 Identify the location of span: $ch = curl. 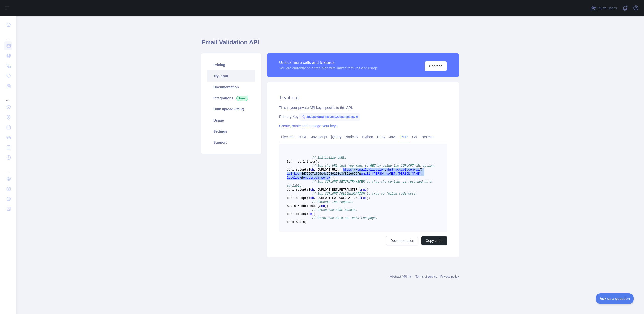
(296, 162).